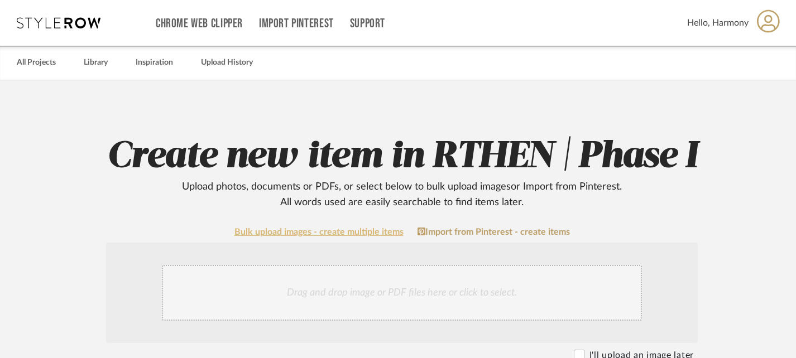 Image resolution: width=796 pixels, height=358 pixels. What do you see at coordinates (95, 63) in the screenshot?
I see `a: Library` at bounding box center [95, 63].